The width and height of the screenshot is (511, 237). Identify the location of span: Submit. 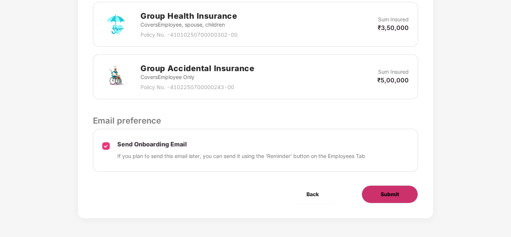
(390, 194).